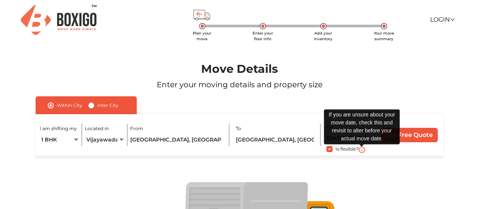  Describe the element at coordinates (97, 128) in the screenshot. I see `label: Located in` at that location.